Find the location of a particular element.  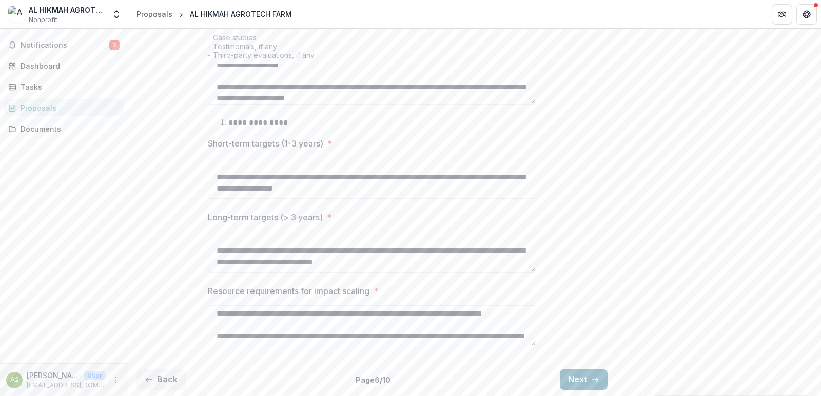

button: Open entity switcher is located at coordinates (116, 14).